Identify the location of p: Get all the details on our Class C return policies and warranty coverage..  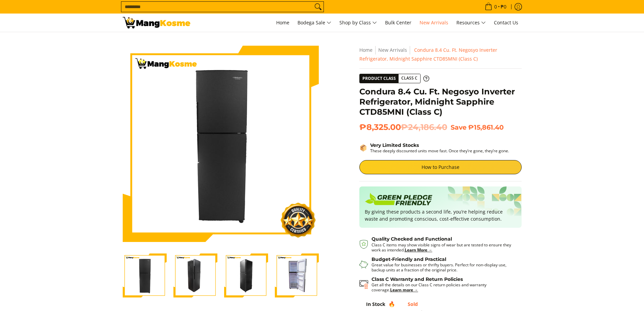
(443, 287).